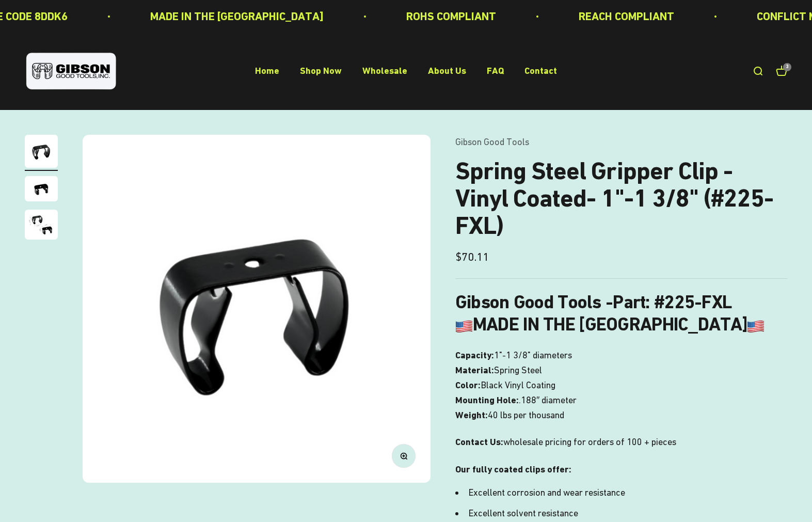  What do you see at coordinates (495, 71) in the screenshot?
I see `a: FAQ` at bounding box center [495, 71].